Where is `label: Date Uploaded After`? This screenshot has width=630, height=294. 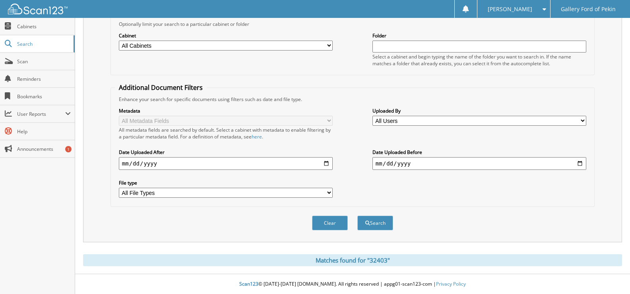 label: Date Uploaded After is located at coordinates (226, 152).